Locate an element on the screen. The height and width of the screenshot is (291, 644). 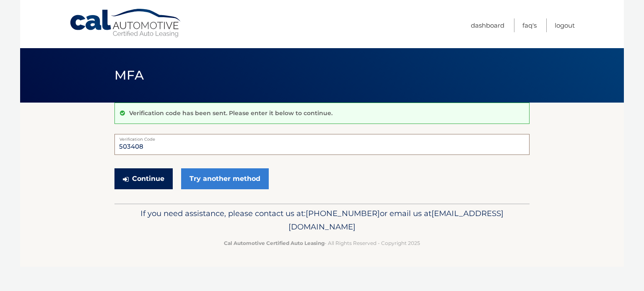
p: If you need assistance, please contact us at: or email us at is located at coordinates (322, 220).